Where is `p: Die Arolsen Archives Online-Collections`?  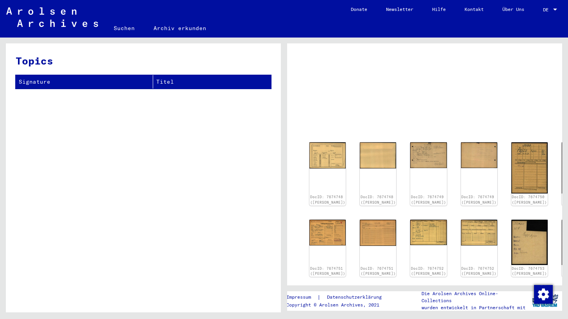
p: Die Arolsen Archives Online-Collections is located at coordinates (474, 297).